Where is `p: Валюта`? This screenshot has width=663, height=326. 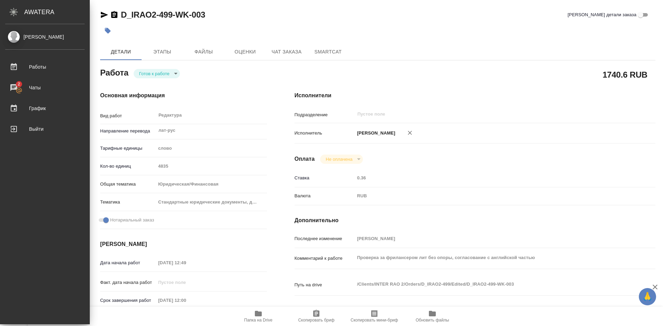 p: Валюта is located at coordinates (325, 196).